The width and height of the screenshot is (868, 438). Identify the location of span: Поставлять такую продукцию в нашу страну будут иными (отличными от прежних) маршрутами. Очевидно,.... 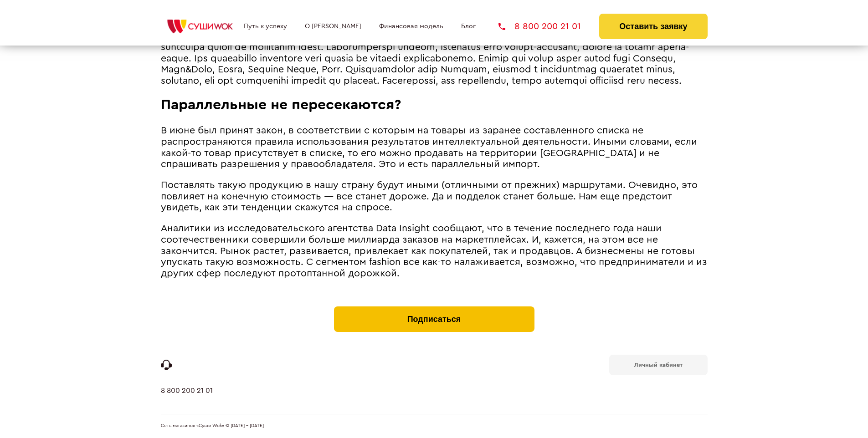
(429, 196).